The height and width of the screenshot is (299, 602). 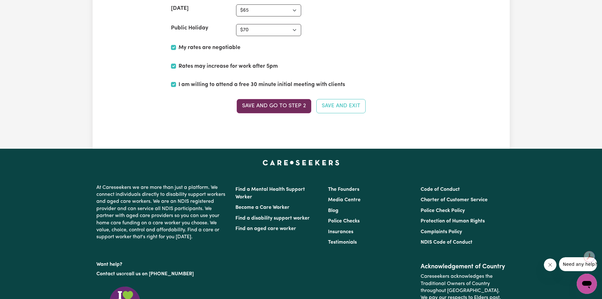 What do you see at coordinates (342, 242) in the screenshot?
I see `a: Testimonials` at bounding box center [342, 242].